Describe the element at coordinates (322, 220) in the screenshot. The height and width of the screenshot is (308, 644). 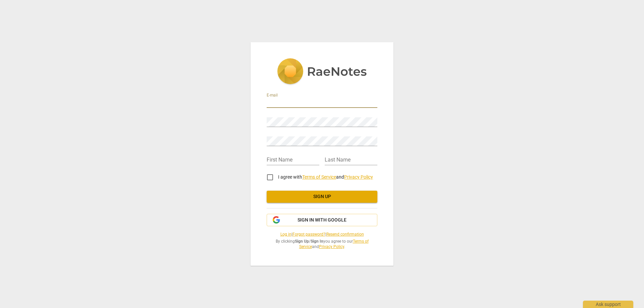
I see `button: Sign in with Google` at that location.